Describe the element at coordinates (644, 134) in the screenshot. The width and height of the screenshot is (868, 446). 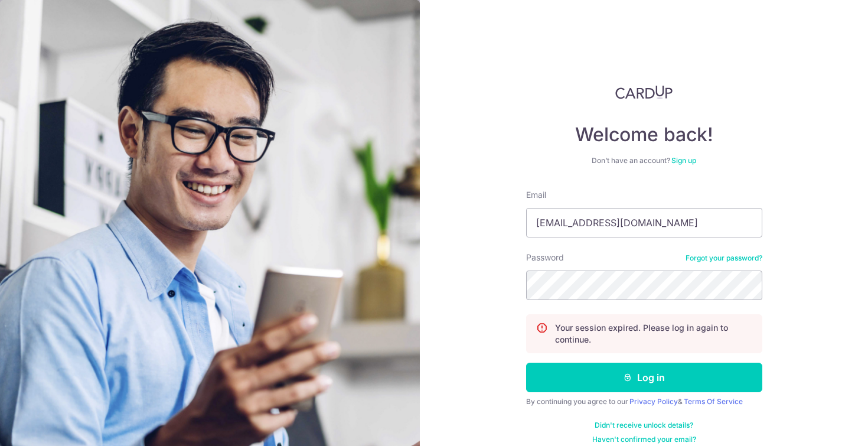
I see `h4: Welcome back!` at that location.